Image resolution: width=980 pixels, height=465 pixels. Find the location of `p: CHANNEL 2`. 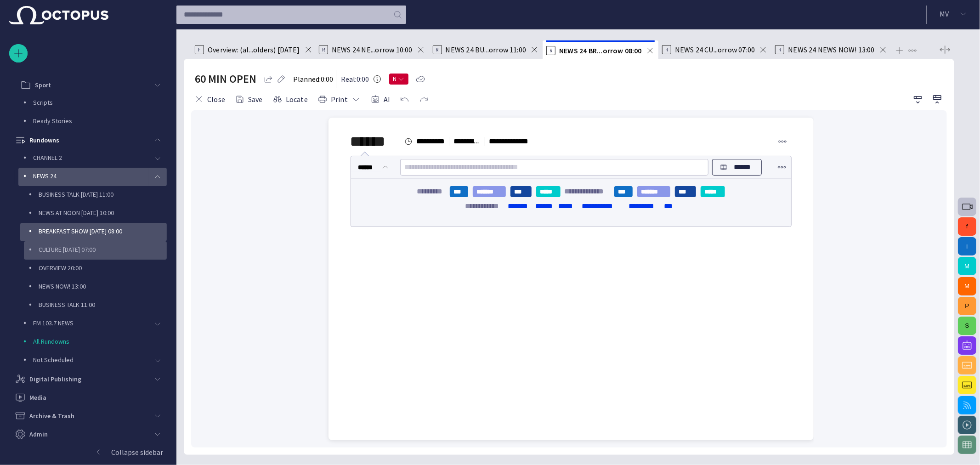

p: CHANNEL 2 is located at coordinates (91, 158).